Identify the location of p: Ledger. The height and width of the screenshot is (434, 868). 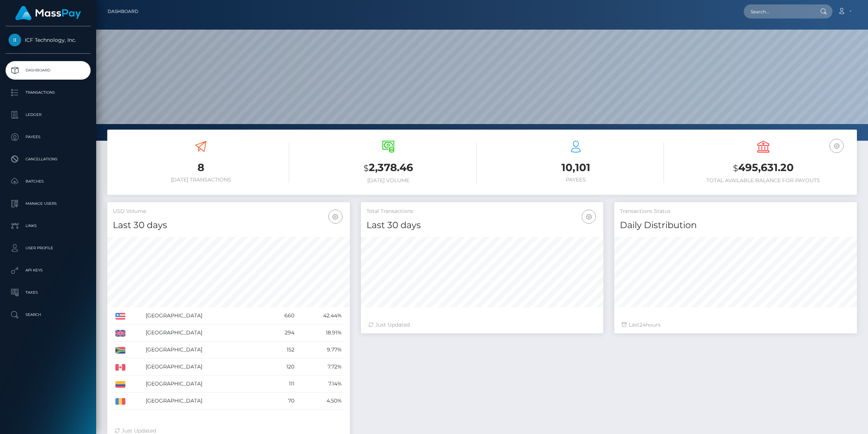
(48, 115).